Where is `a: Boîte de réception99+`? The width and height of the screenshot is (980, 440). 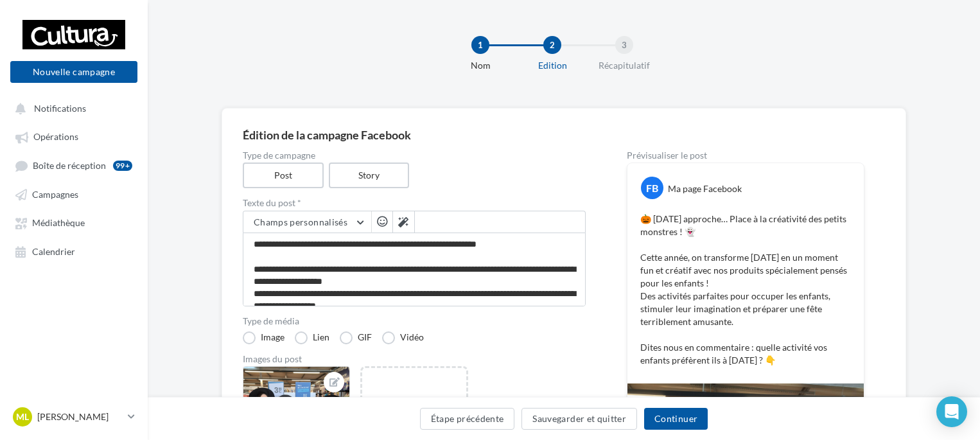
a: Boîte de réception99+ is located at coordinates (73, 165).